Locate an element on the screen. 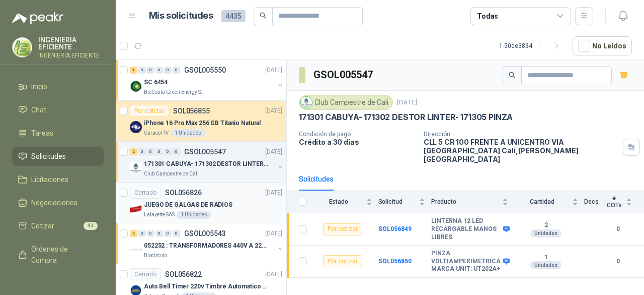 This screenshot has width=644, height=295. b: 0 is located at coordinates (618, 229).